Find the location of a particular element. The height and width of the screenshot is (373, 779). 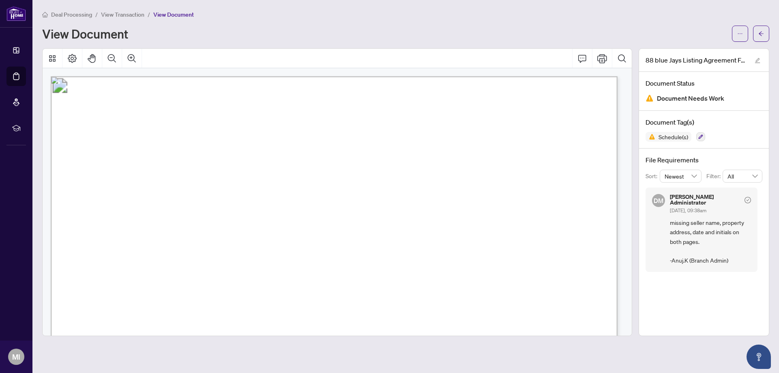

span: check-circle is located at coordinates (748, 200).